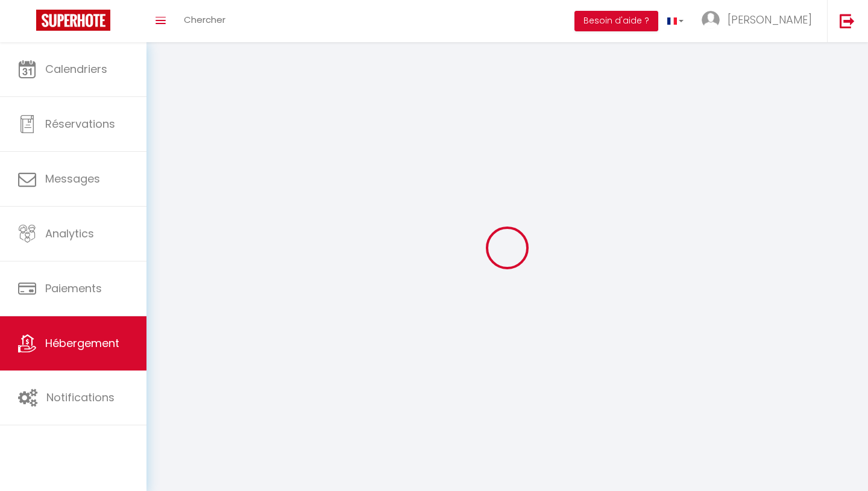 Image resolution: width=868 pixels, height=491 pixels. I want to click on span: Calendriers, so click(76, 69).